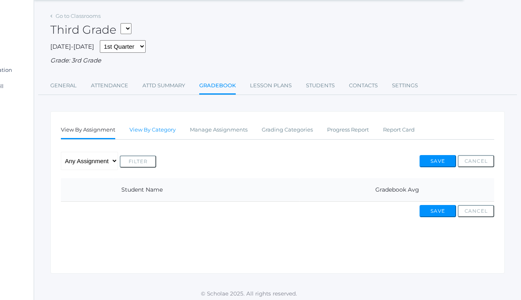 The image size is (521, 300). I want to click on a: Manage Assignments, so click(219, 130).